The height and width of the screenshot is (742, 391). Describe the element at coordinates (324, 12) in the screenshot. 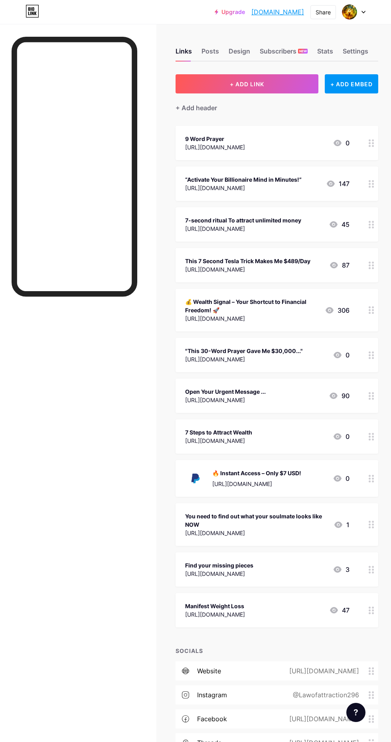

I see `div: Share` at that location.